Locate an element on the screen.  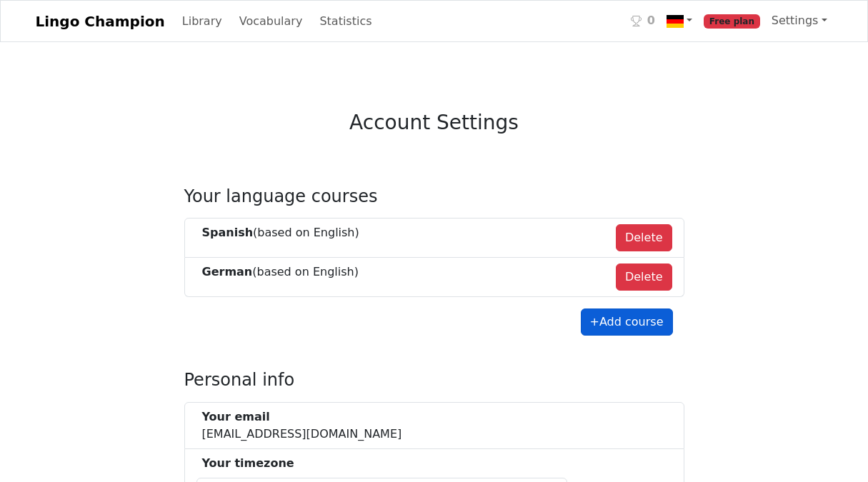
a: Vocabulary is located at coordinates (271, 22).